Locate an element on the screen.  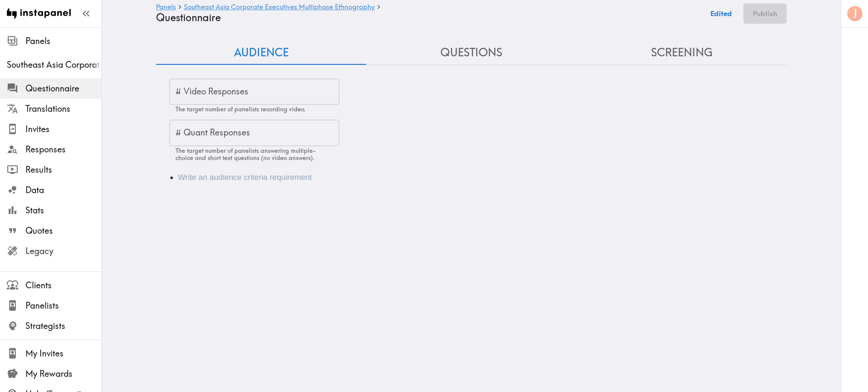
span: The target number of panelists answering multiple-choice and short text questions (no video answe... is located at coordinates (245, 154).